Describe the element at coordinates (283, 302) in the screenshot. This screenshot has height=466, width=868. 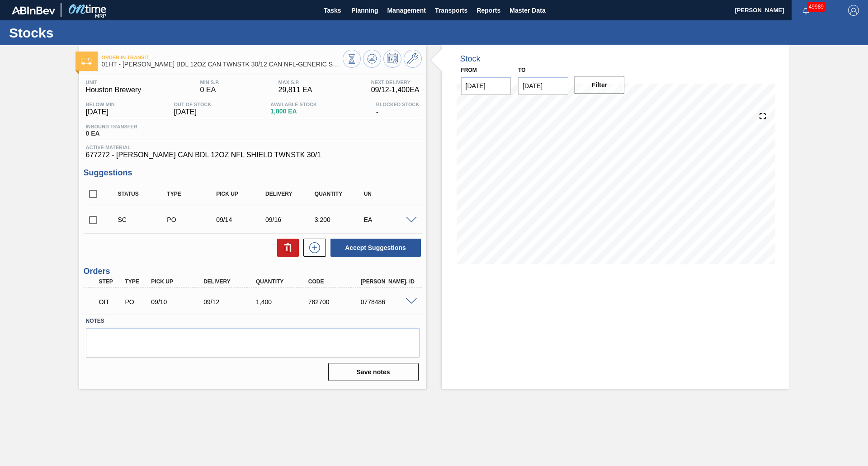
I see `div: 1,400` at that location.